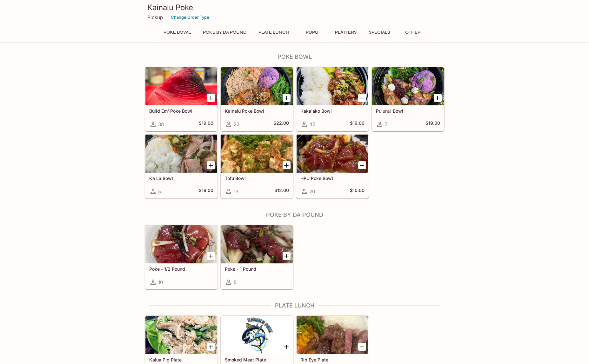  I want to click on a: Poke - 1 Pound5, so click(257, 257).